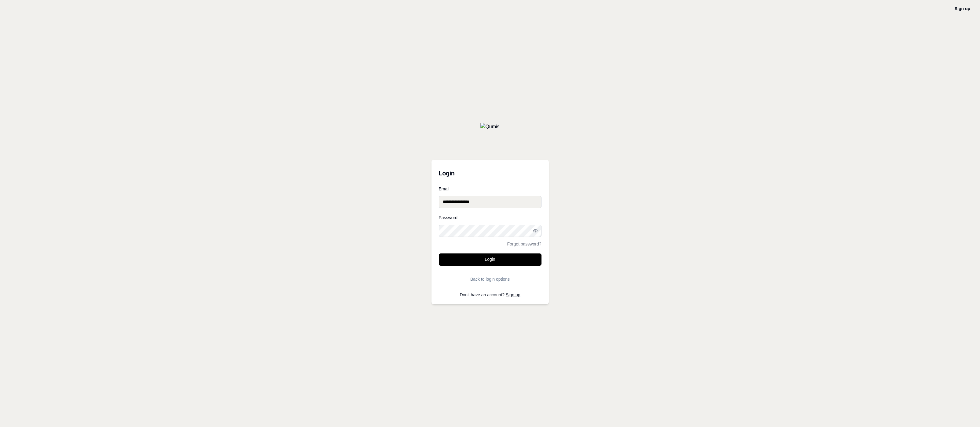 The height and width of the screenshot is (427, 980). I want to click on img: Qumis, so click(490, 127).